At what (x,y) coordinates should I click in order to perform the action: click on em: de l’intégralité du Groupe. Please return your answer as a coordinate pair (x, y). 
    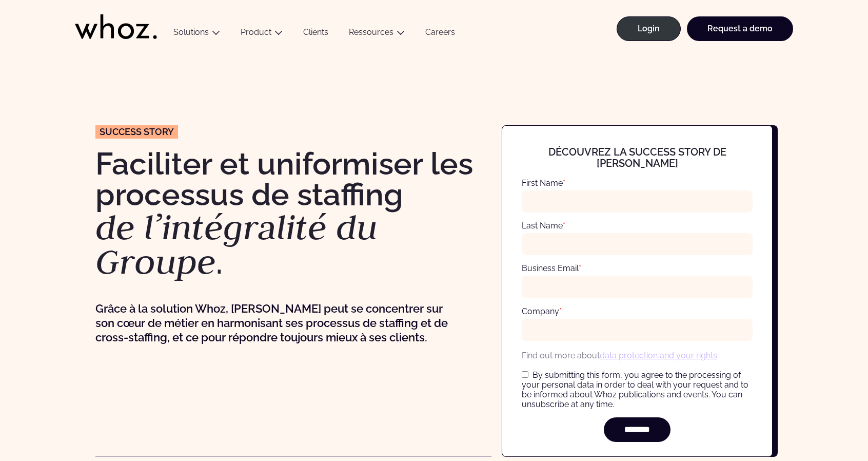
    Looking at the image, I should click on (236, 244).